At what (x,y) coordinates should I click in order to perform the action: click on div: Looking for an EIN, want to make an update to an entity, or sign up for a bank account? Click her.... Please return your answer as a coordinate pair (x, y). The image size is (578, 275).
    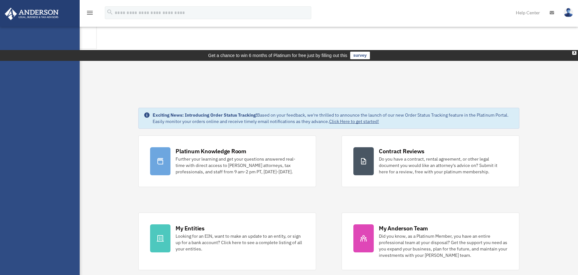
    Looking at the image, I should click on (240, 243).